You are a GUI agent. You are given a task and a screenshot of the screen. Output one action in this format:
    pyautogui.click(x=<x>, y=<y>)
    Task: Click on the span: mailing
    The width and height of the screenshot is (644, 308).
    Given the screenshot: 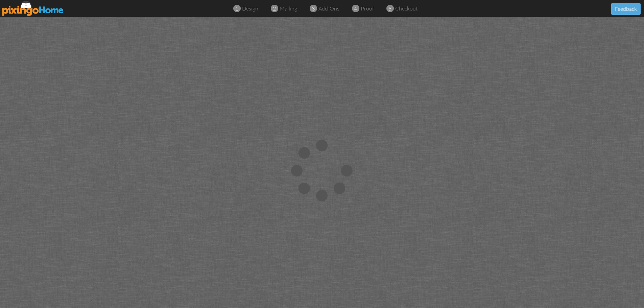 What is the action you would take?
    pyautogui.click(x=288, y=8)
    